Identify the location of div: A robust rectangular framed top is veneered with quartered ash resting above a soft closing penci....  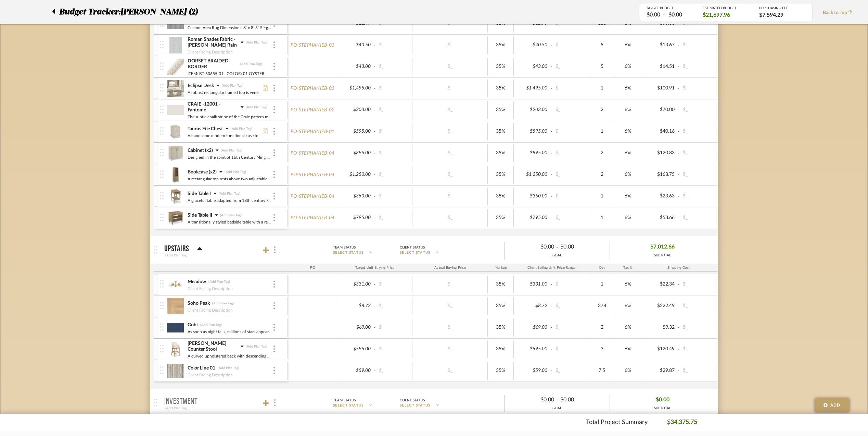
(225, 93).